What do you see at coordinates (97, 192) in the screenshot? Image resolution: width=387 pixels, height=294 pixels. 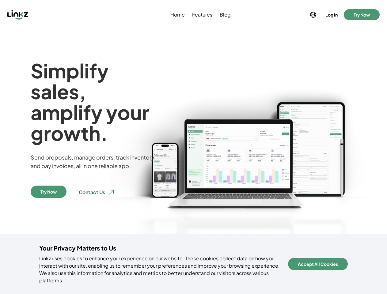 I see `a: Contact Us` at bounding box center [97, 192].